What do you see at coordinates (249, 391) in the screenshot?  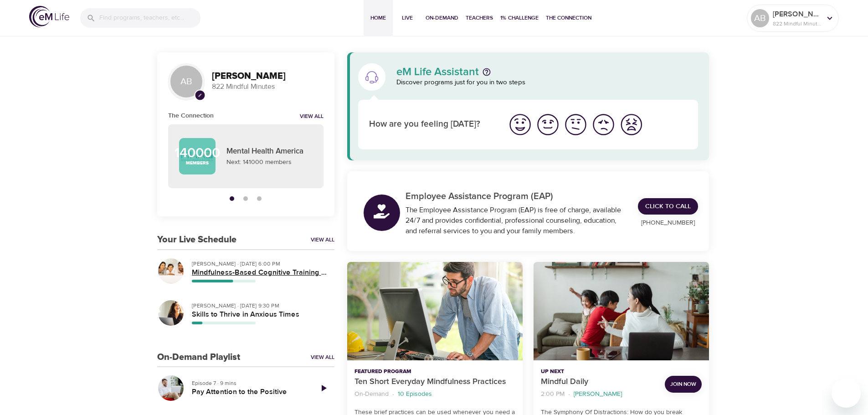 I see `h5: Pay Attention to the Positive` at bounding box center [249, 391].